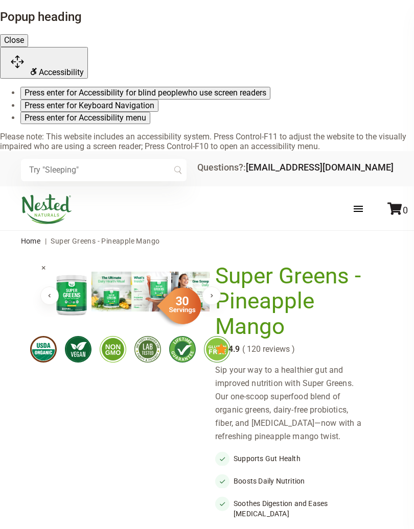  Describe the element at coordinates (31, 241) in the screenshot. I see `a: Home` at that location.